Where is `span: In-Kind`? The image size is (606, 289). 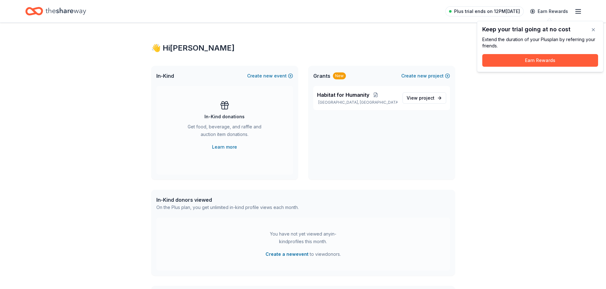 span: In-Kind is located at coordinates (165, 76).